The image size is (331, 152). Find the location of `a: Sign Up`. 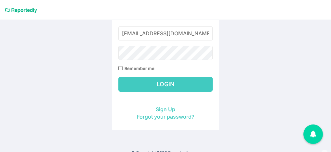

a: Sign Up is located at coordinates (165, 110).